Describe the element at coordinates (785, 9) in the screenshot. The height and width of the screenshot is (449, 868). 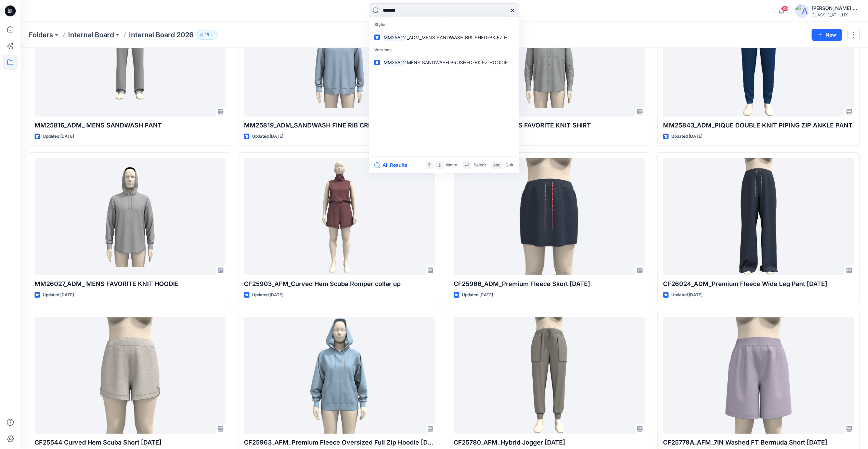
I see `span: 89` at that location.